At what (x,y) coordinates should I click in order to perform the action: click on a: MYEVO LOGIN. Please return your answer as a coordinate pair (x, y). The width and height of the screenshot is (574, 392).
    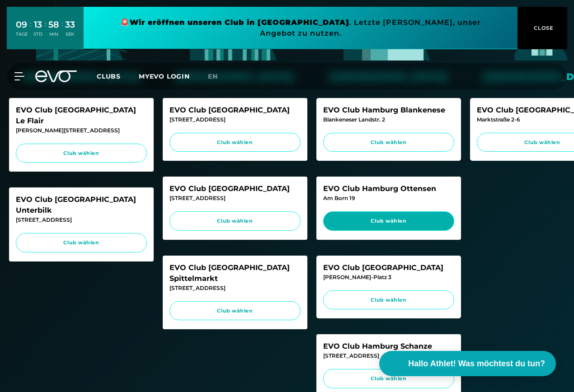
    Looking at the image, I should click on (165, 77).